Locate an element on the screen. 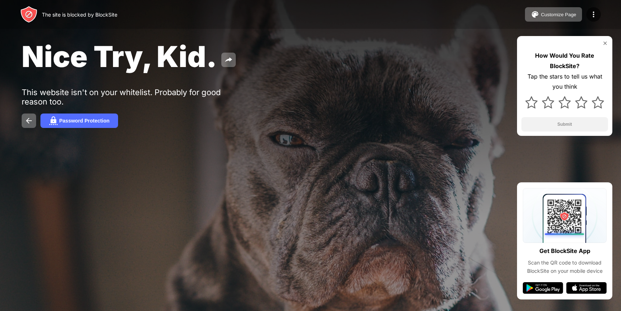  img: password.svg is located at coordinates (53, 121).